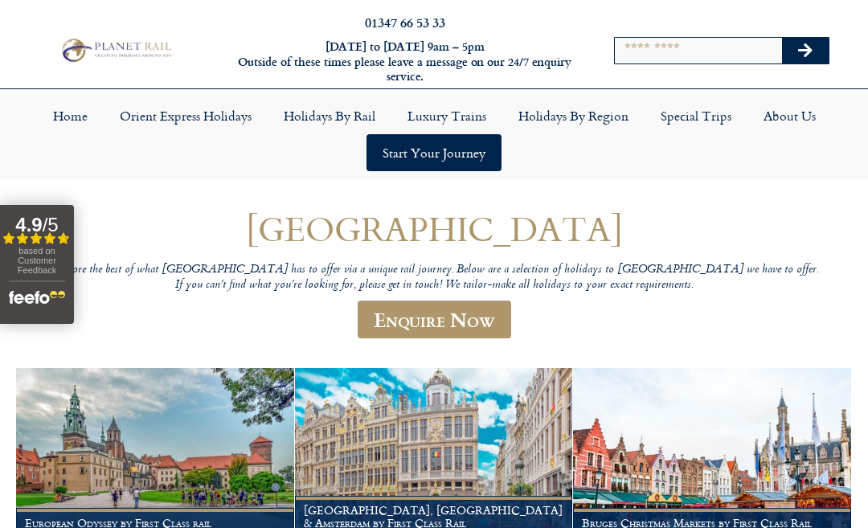  Describe the element at coordinates (434, 319) in the screenshot. I see `a: Enquire Now` at that location.